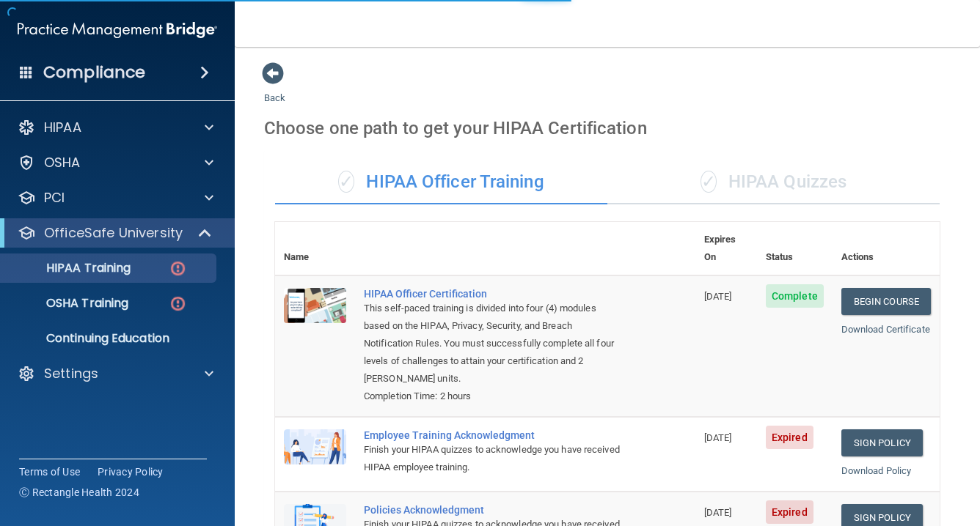 The height and width of the screenshot is (526, 980). Describe the element at coordinates (71, 373) in the screenshot. I see `p: Settings` at that location.